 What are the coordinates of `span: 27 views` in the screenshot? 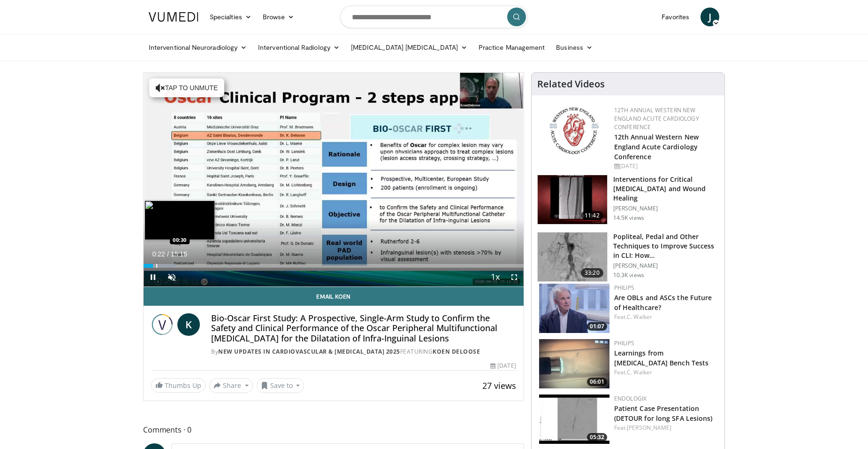 It's located at (499, 386).